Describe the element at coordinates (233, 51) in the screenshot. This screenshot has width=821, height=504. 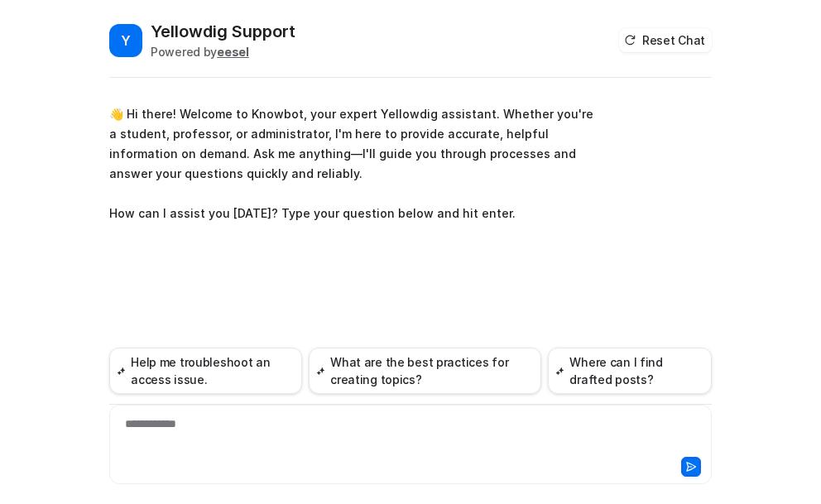
I see `b: eesel` at that location.